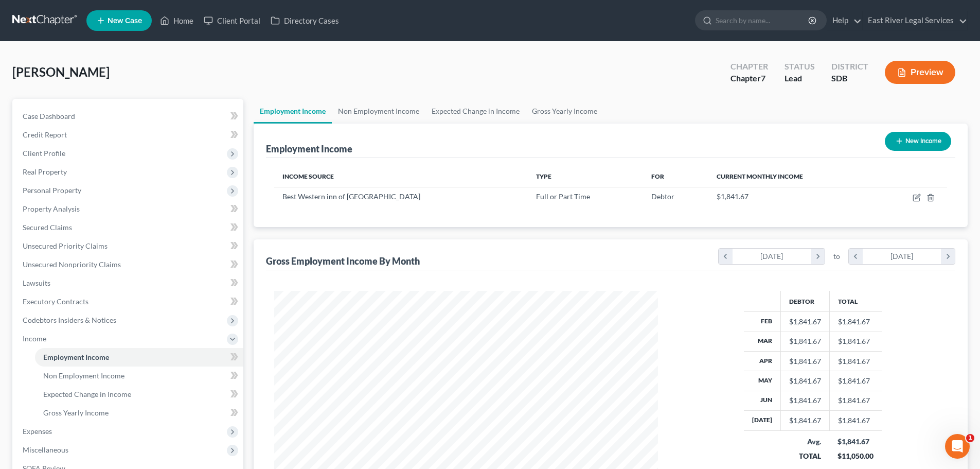 The width and height of the screenshot is (980, 469). I want to click on a: Executory Contracts, so click(129, 302).